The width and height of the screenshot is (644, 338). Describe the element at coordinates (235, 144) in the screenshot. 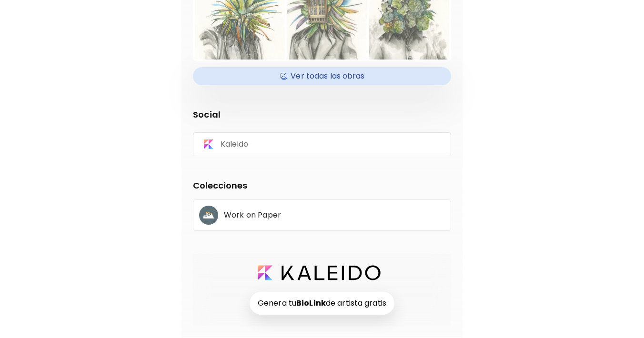

I see `p: Kaleido` at that location.